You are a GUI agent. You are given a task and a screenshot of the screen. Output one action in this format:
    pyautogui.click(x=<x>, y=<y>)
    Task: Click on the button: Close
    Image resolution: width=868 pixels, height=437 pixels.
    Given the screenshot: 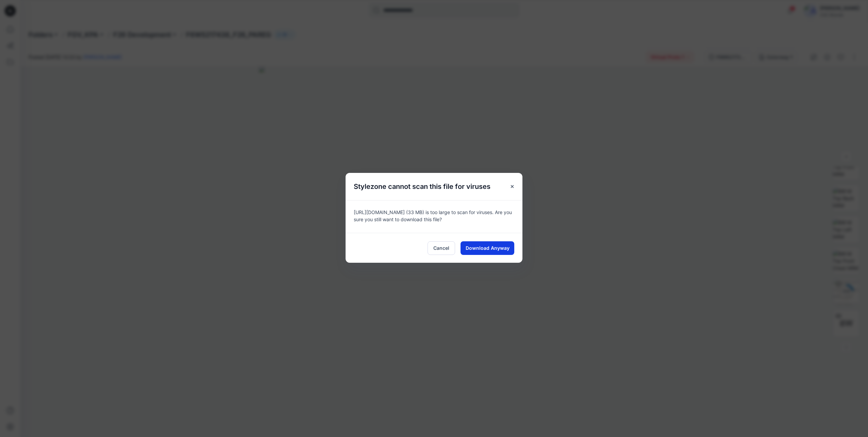 What is the action you would take?
    pyautogui.click(x=512, y=186)
    